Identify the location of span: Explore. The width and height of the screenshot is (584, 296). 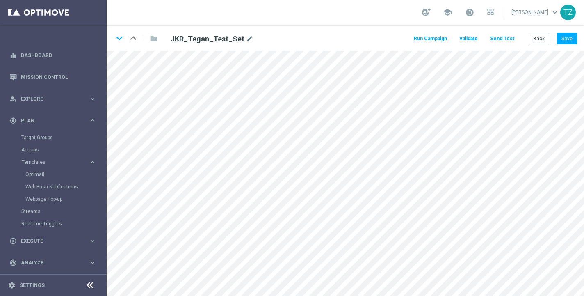
(55, 99).